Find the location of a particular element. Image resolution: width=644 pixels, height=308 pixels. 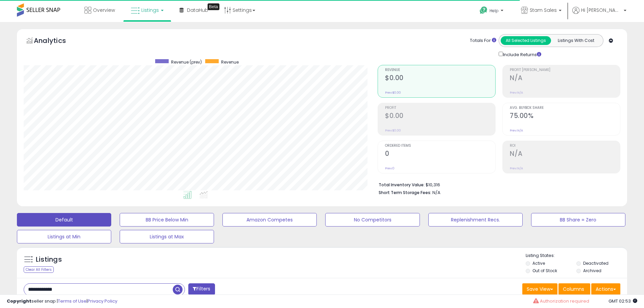

small: Prev: 0 is located at coordinates (390, 168).